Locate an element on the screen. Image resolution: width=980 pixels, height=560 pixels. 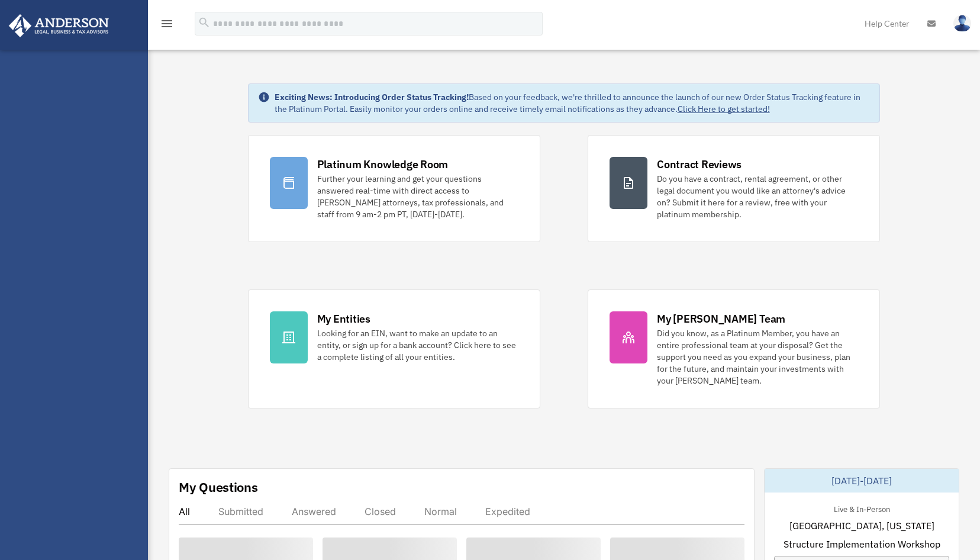
span: Structure Implementation Workshop is located at coordinates (862, 544).